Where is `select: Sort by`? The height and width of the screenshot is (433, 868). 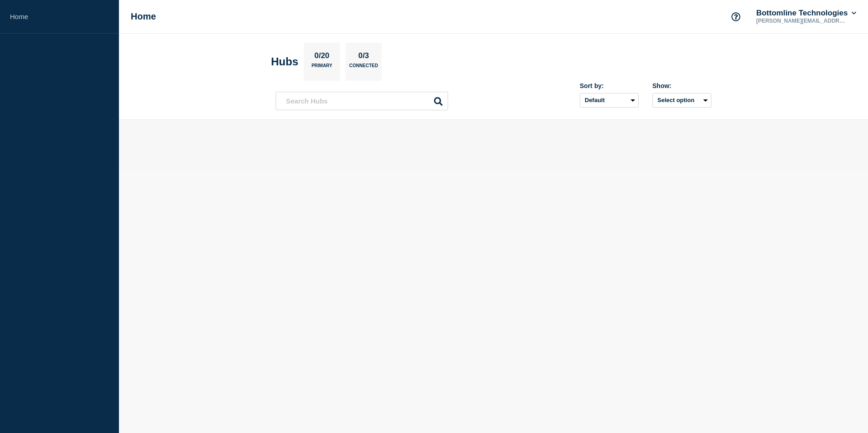
select: Sort by is located at coordinates (609, 101).